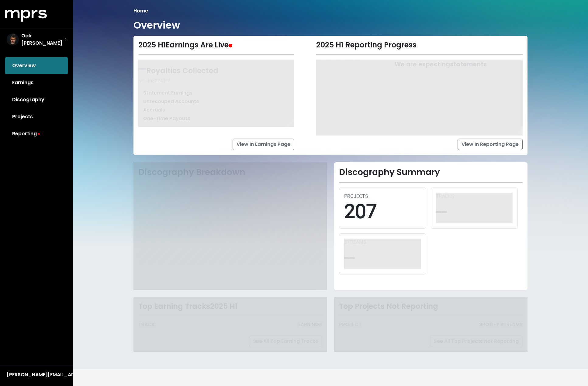 This screenshot has width=588, height=386. What do you see at coordinates (330, 11) in the screenshot?
I see `nav: breadcrumb` at bounding box center [330, 11].